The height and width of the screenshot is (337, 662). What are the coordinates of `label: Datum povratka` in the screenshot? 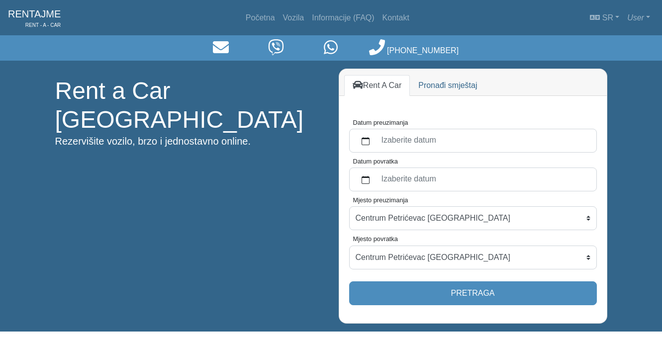 It's located at (375, 161).